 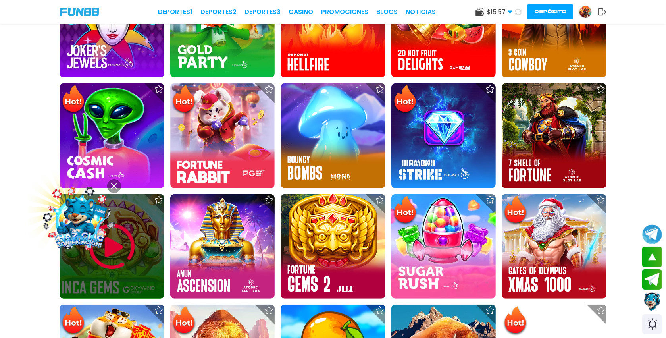 What do you see at coordinates (444, 246) in the screenshot?
I see `img: Sugar Rush` at bounding box center [444, 246].